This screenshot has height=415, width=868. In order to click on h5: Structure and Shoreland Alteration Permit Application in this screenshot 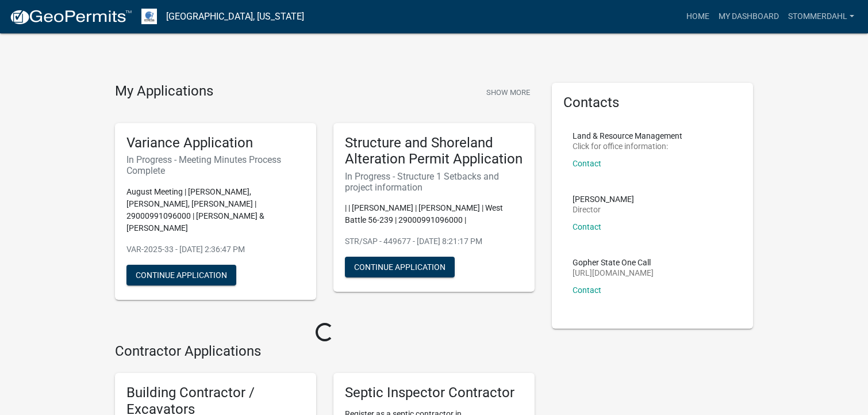, I will do `click(434, 151)`.